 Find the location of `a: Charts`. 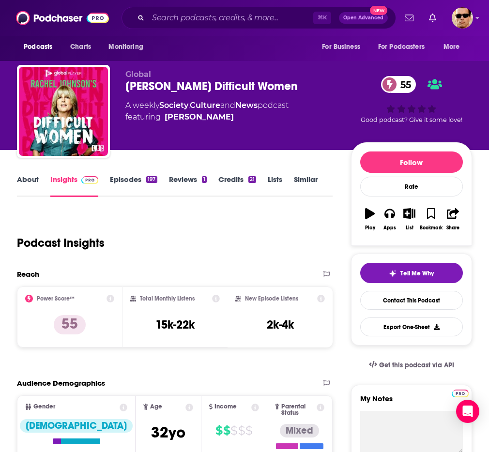

a: Charts is located at coordinates (80, 47).